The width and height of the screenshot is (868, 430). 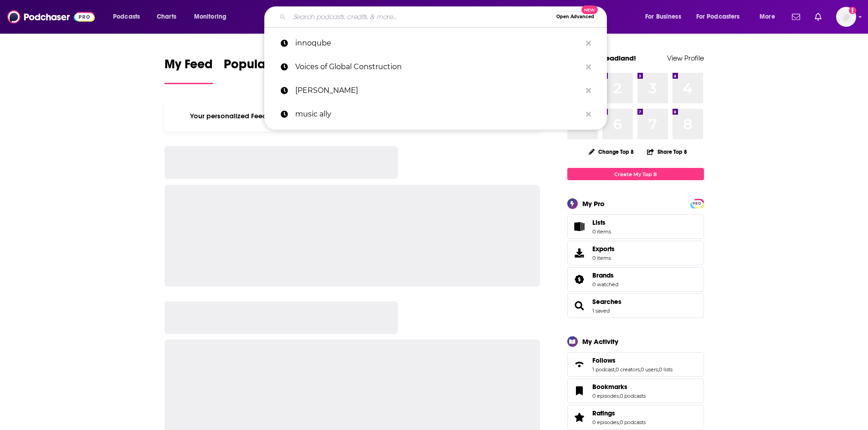 What do you see at coordinates (438, 115) in the screenshot?
I see `p: music ally` at bounding box center [438, 115].